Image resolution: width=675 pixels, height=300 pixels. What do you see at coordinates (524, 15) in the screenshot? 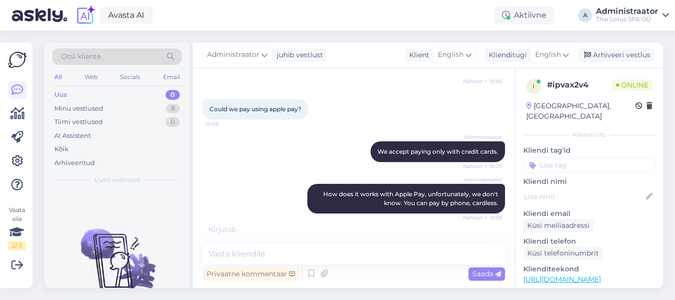
I see `div: Aktiivne` at bounding box center [524, 15].